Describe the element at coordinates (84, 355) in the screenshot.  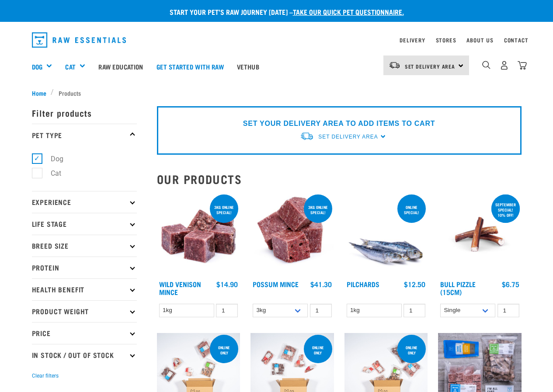
I see `p: In Stock / Out Of Stock` at that location.